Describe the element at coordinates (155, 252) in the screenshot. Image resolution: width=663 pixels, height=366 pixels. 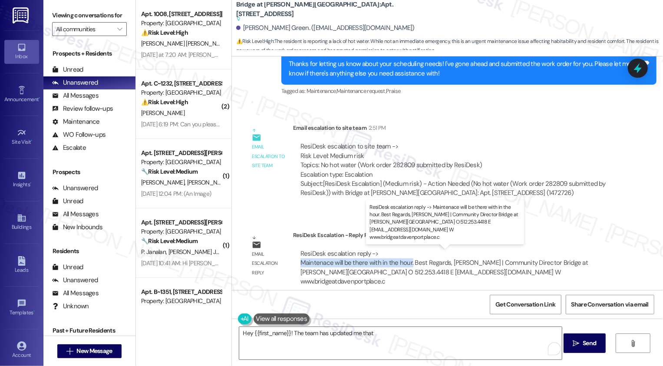
I see `span: P. Janalan` at that location.